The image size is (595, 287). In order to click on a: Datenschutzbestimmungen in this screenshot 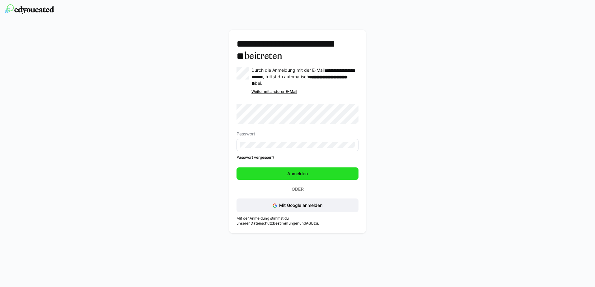, I will do `click(275, 223)`.